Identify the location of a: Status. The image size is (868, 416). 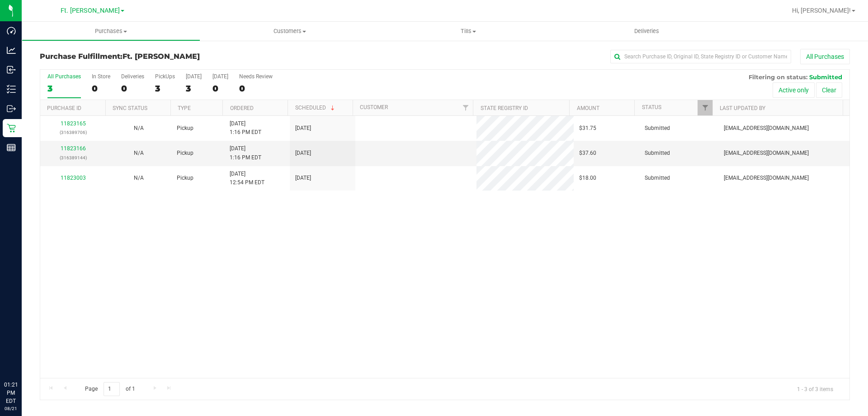
(652, 107).